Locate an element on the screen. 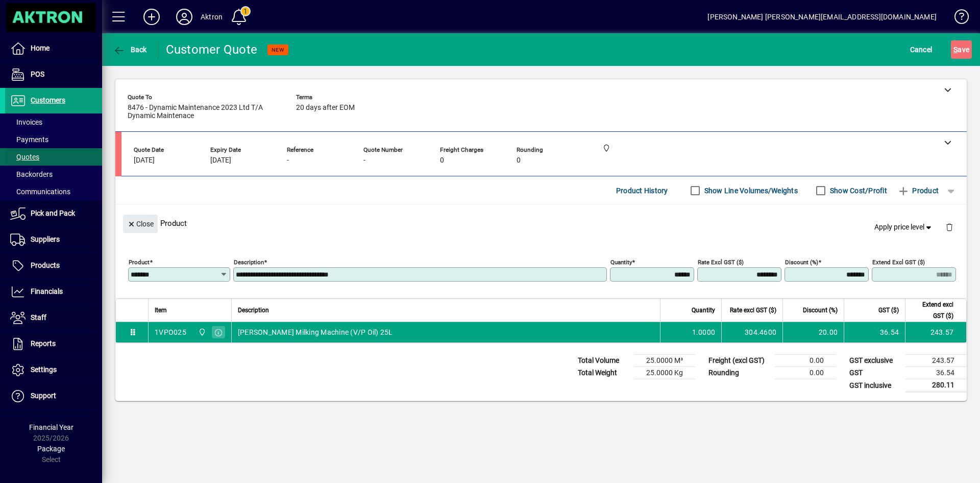  a: Invoices is located at coordinates (54, 122).